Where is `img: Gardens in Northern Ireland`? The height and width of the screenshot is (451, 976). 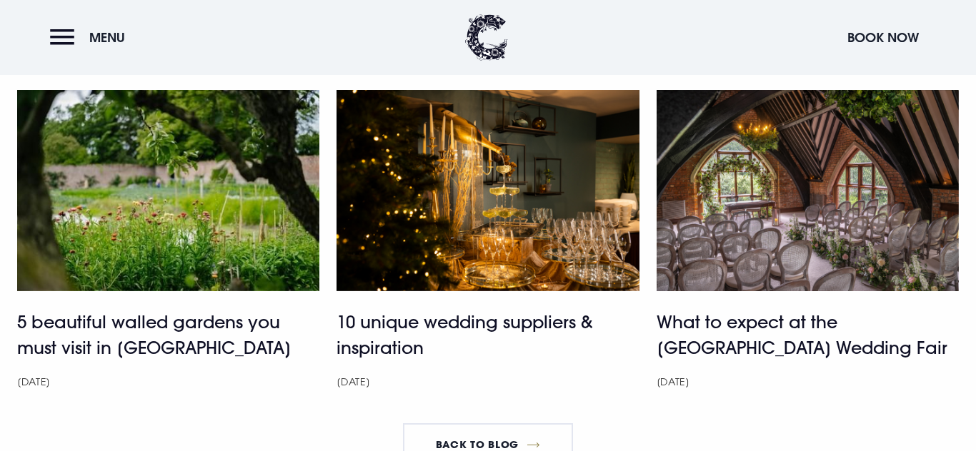 img: Gardens in Northern Ireland is located at coordinates (168, 191).